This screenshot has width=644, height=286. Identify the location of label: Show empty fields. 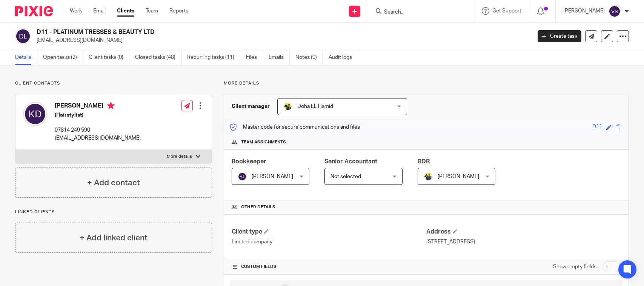
(575, 267).